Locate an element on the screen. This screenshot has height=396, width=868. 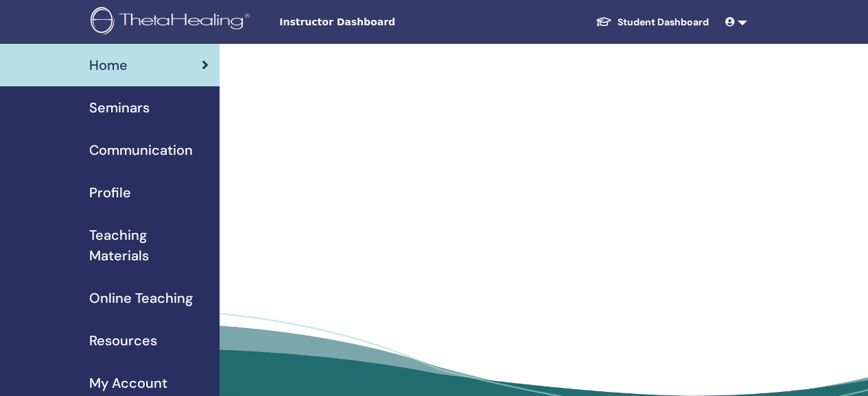
span: Online Teaching is located at coordinates (140, 299).